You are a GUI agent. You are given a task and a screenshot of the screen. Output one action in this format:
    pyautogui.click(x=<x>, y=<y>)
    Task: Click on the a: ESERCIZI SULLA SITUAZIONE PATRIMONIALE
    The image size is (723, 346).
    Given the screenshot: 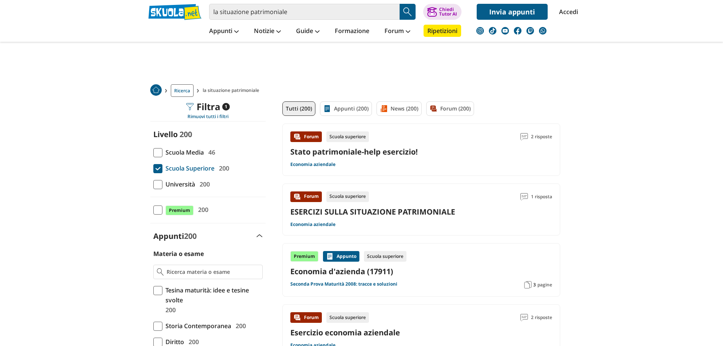 What is the action you would take?
    pyautogui.click(x=373, y=211)
    